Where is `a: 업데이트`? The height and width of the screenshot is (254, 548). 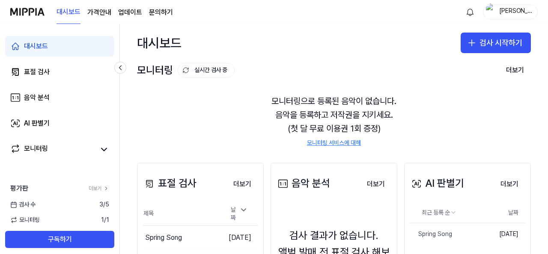 a: 업데이트 is located at coordinates (130, 12).